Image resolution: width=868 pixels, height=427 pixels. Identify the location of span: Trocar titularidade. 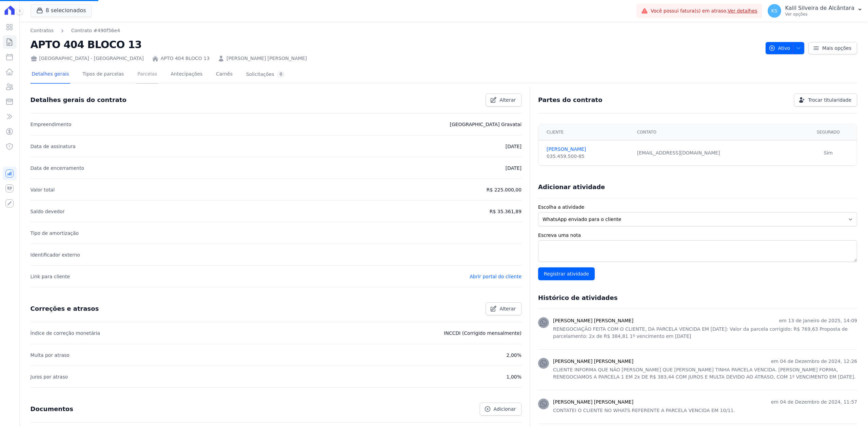
(830, 100).